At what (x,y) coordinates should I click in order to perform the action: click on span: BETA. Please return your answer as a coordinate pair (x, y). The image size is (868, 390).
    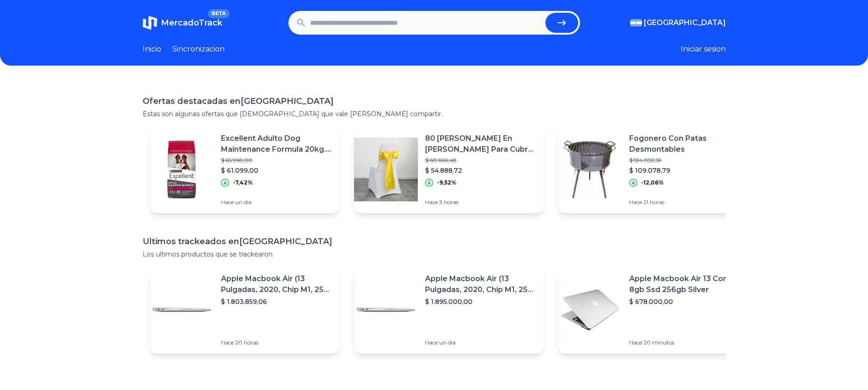
    Looking at the image, I should click on (219, 14).